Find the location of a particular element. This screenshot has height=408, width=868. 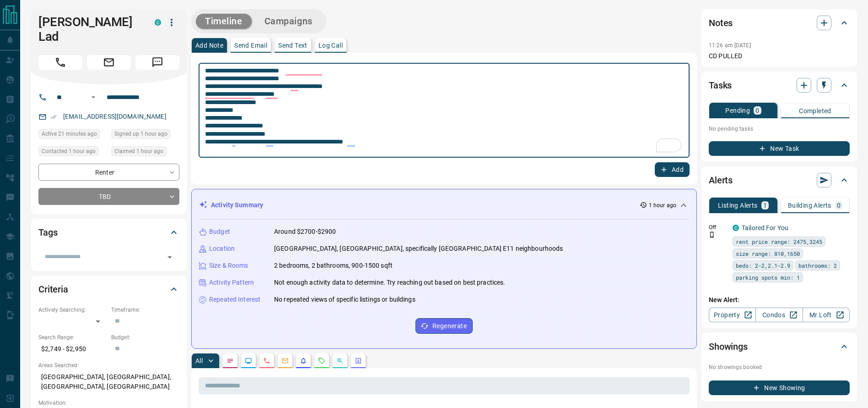

span: beds: 2-2,2.1-2.9 is located at coordinates (763, 266).